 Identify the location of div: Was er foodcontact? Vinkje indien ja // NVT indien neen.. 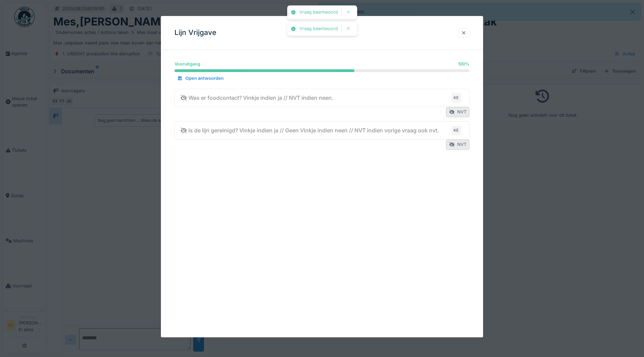
(256, 98).